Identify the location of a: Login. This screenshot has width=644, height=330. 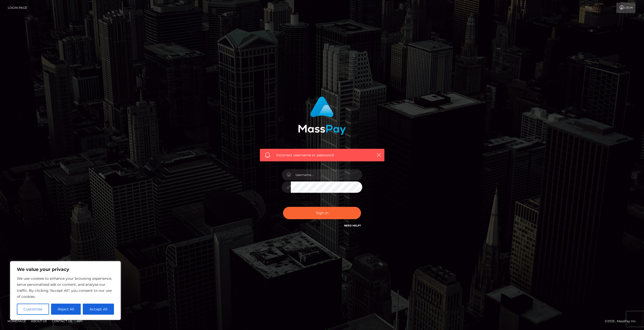
(626, 8).